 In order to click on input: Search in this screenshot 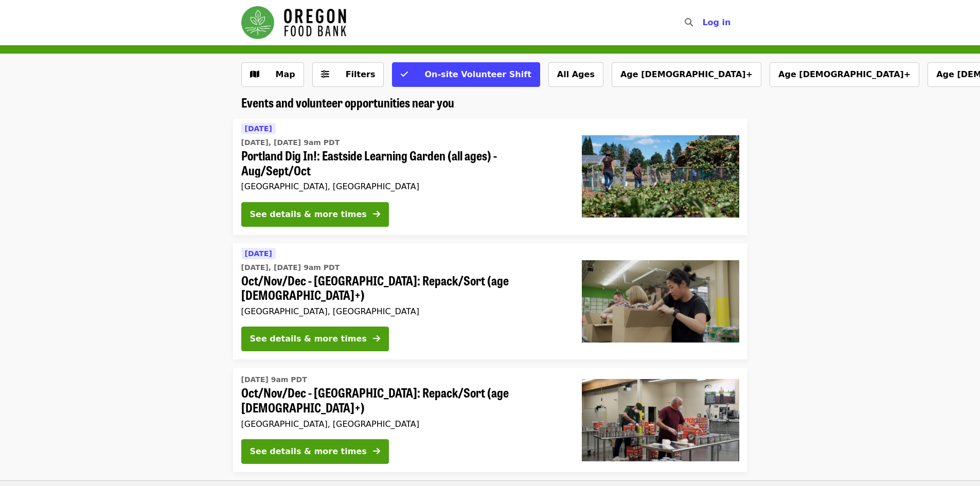, I will do `click(703, 22)`.